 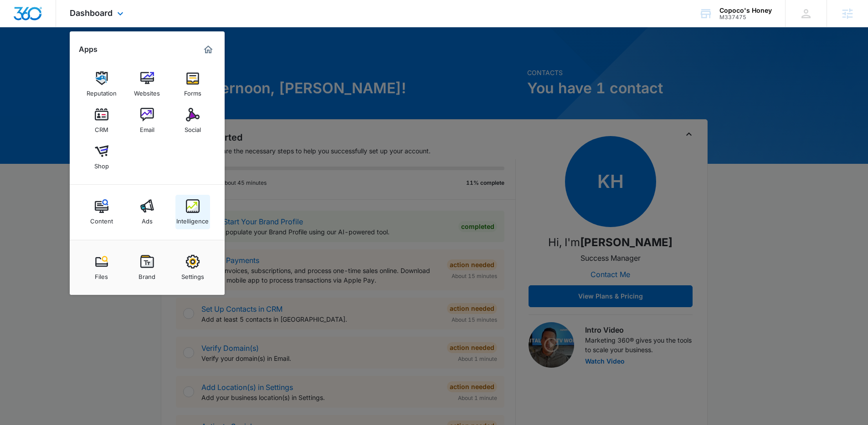 I want to click on a: Content, so click(x=101, y=212).